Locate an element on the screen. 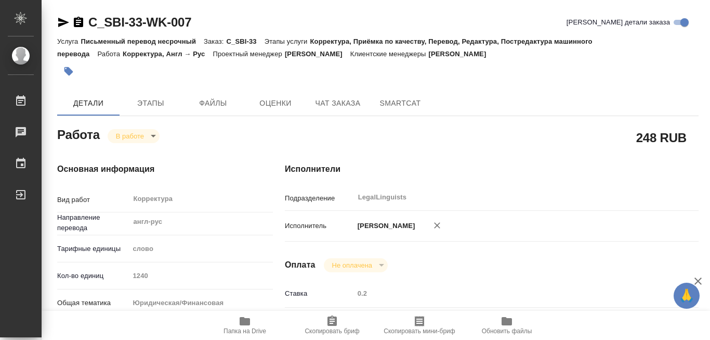 The width and height of the screenshot is (710, 340). h4: Основная информация is located at coordinates (150, 169).